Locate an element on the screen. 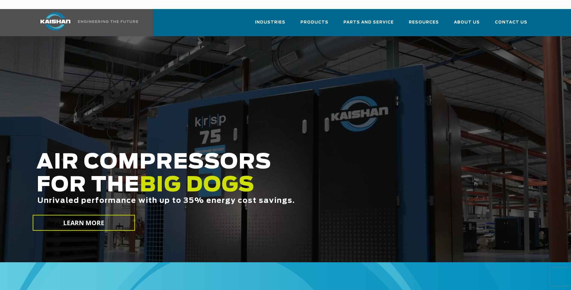  h2: AIR COMPRESSORS FOR THE is located at coordinates (243, 187).